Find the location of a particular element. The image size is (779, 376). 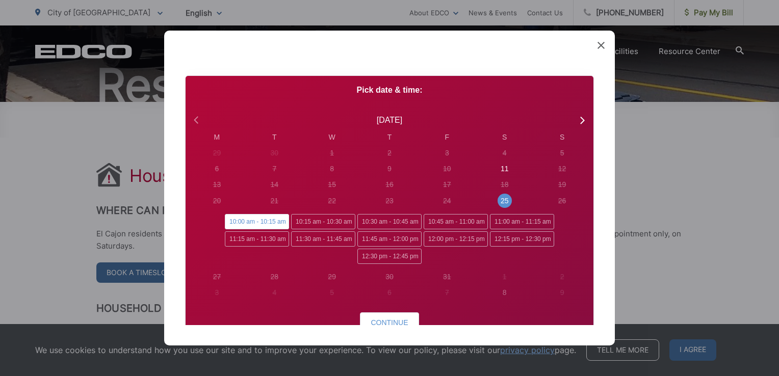

span: 10:45 am - 11:00 am is located at coordinates (456, 222).